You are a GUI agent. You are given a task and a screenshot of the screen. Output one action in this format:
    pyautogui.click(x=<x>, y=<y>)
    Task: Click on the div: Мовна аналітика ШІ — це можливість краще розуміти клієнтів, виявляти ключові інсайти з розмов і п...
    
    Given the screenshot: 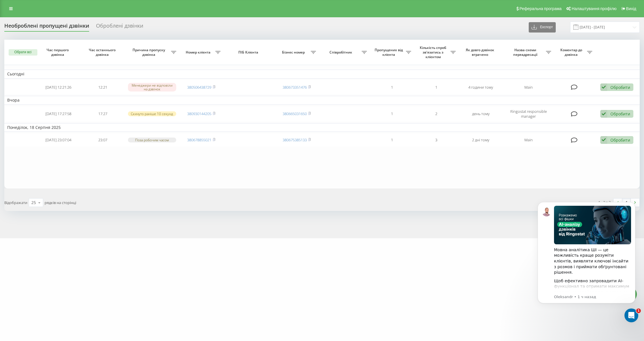 What is the action you would take?
    pyautogui.click(x=64, y=68)
    